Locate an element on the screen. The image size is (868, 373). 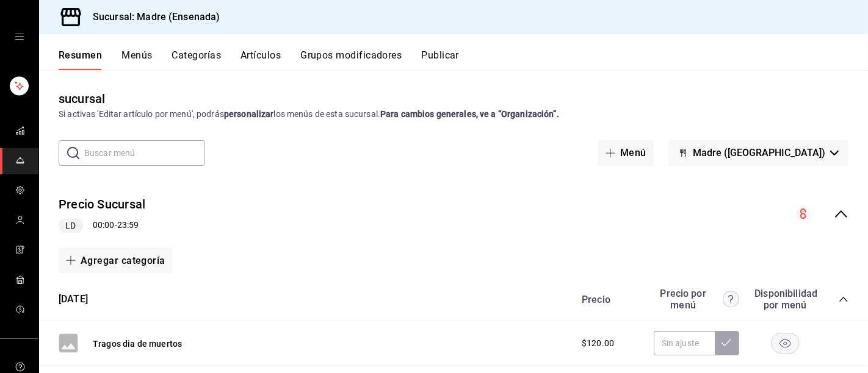
font: Grupos modificadores is located at coordinates (351, 55).